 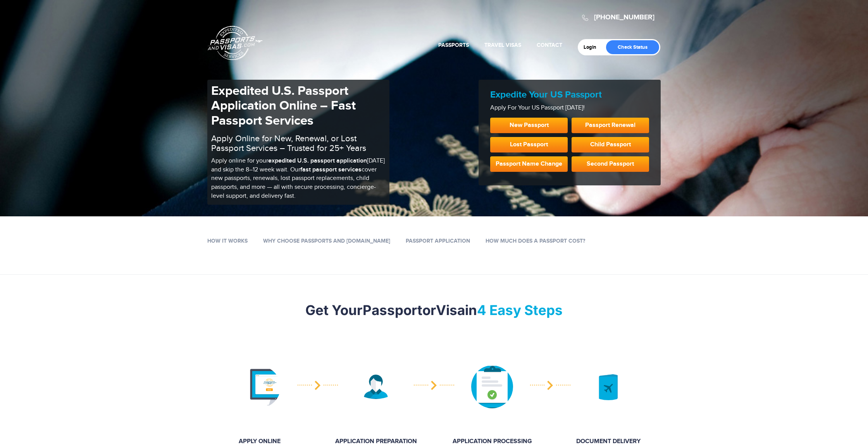 What do you see at coordinates (375, 441) in the screenshot?
I see `strong: APPLICATION PREPARATION` at bounding box center [375, 441].